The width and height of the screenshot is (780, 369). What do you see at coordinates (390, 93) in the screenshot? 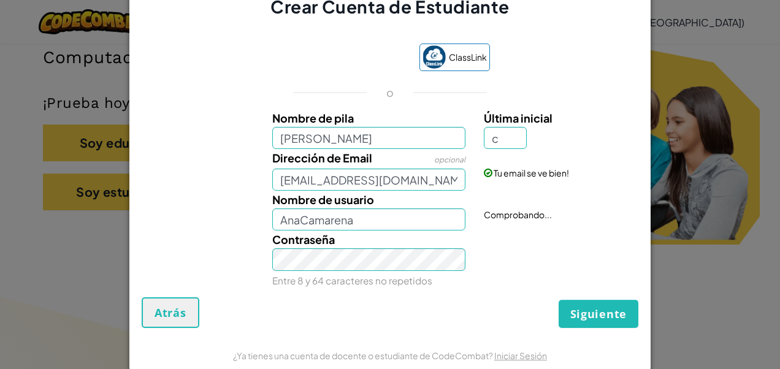
I see `p: o` at bounding box center [390, 93].